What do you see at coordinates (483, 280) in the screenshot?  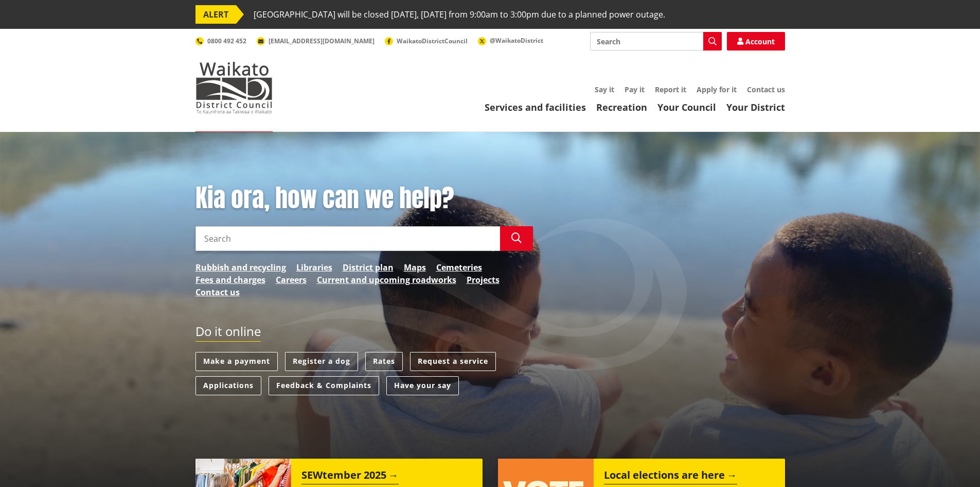 I see `a: Projects` at bounding box center [483, 280].